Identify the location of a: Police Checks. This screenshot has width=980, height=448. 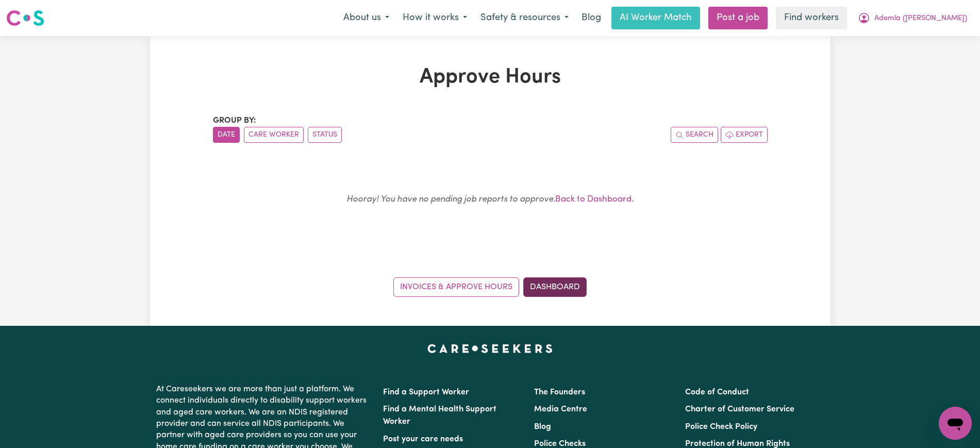
(560, 444).